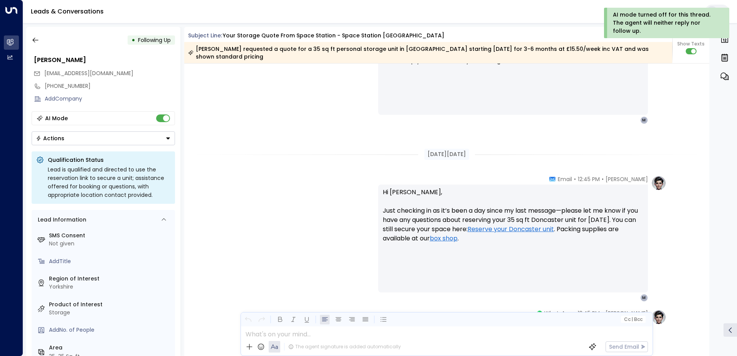  Describe the element at coordinates (633, 319) in the screenshot. I see `span: Cc Bcc` at that location.